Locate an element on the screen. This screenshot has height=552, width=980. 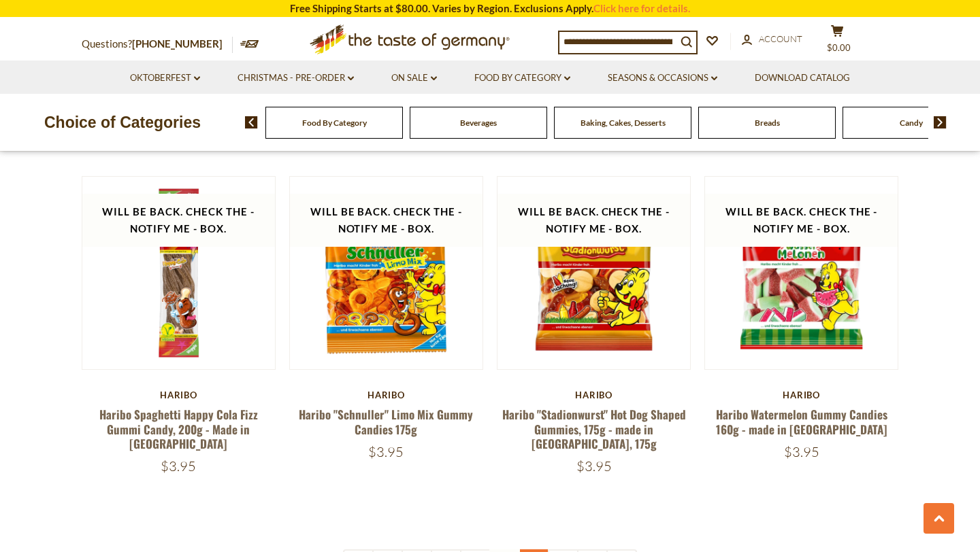
a: Beverages is located at coordinates (479, 122).